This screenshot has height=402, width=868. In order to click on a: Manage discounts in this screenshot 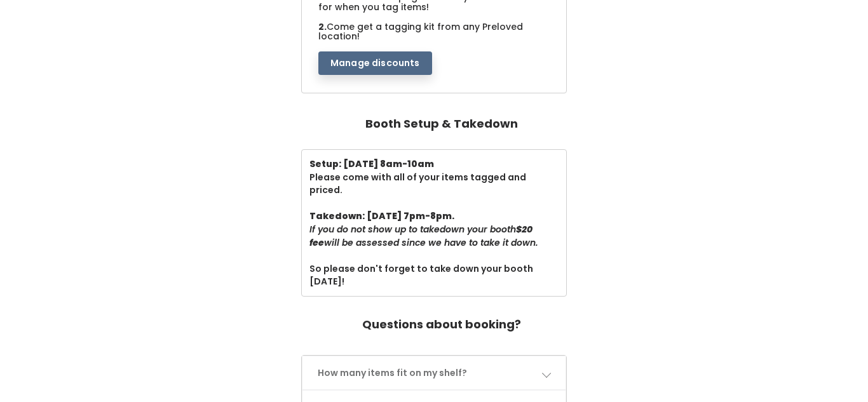, I will do `click(375, 62)`.